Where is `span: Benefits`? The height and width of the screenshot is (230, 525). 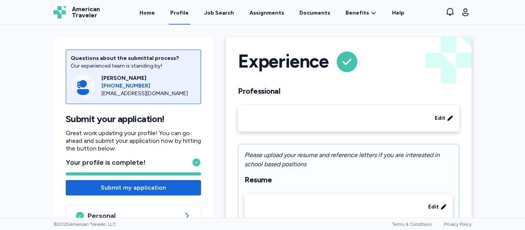 span: Benefits is located at coordinates (357, 13).